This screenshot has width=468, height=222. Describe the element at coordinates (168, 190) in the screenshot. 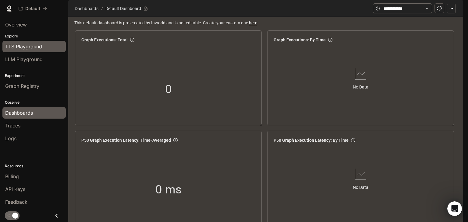

I see `span: 0 ms` at that location.